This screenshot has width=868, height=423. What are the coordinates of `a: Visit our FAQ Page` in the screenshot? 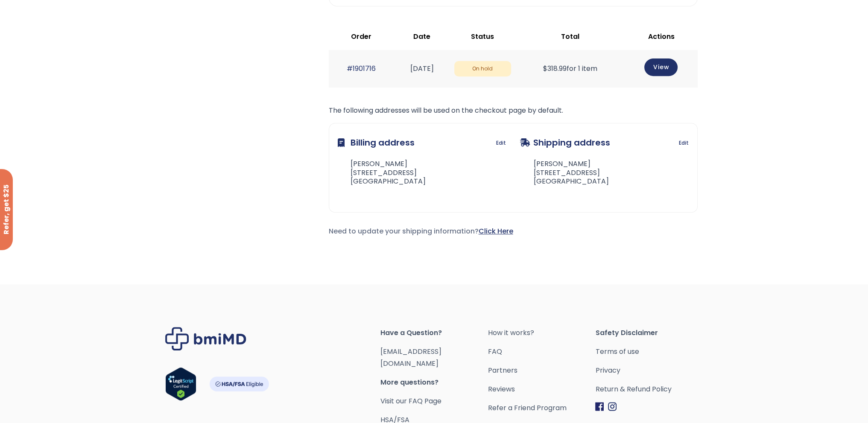 It's located at (411, 401).